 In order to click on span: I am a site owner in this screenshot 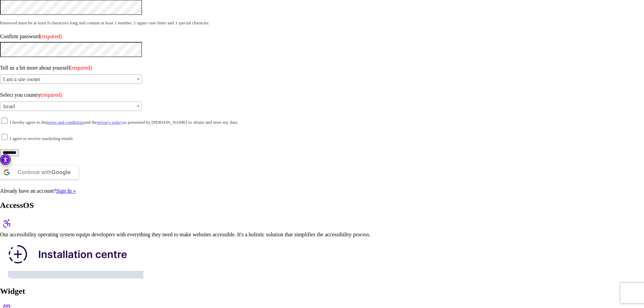, I will do `click(71, 80)`.